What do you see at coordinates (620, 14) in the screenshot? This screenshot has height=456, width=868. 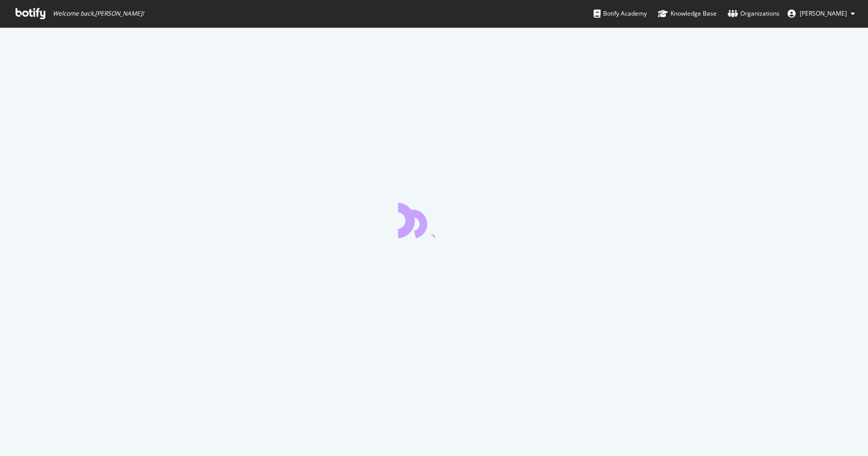 I see `div: Botify Academy` at bounding box center [620, 14].